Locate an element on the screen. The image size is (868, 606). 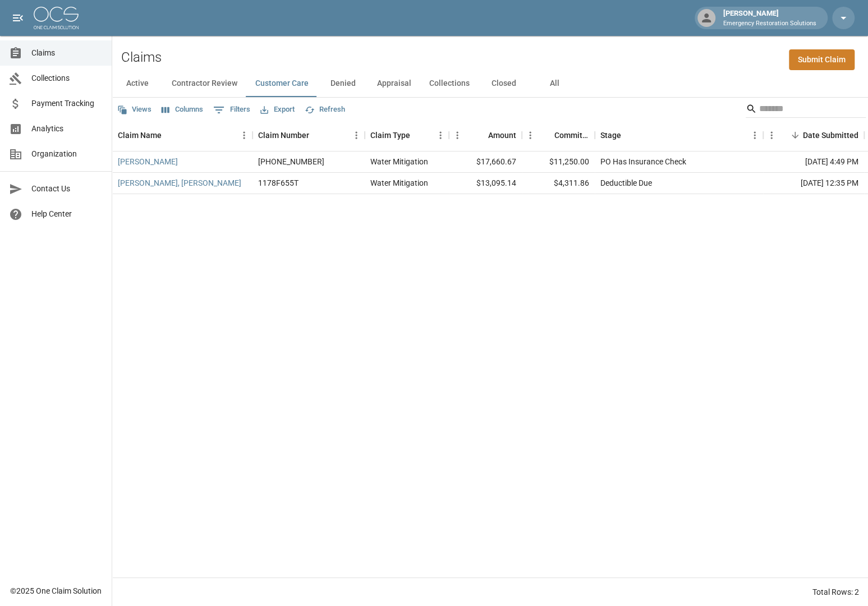
div: 1178F655T is located at coordinates (278, 183).